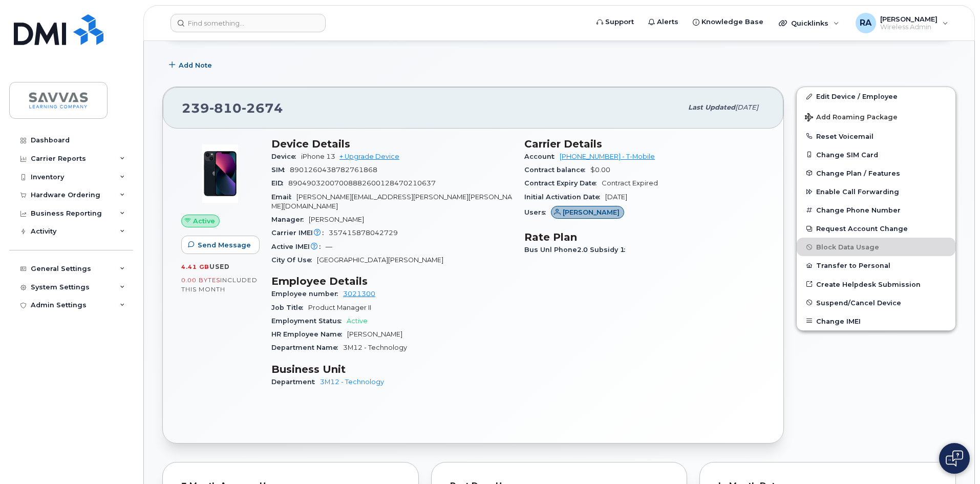 This screenshot has height=484, width=980. What do you see at coordinates (318, 156) in the screenshot?
I see `span: iPhone 13` at bounding box center [318, 156].